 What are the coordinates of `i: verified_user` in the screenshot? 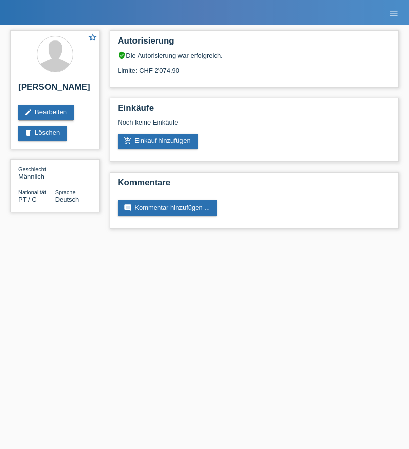 It's located at (122, 55).